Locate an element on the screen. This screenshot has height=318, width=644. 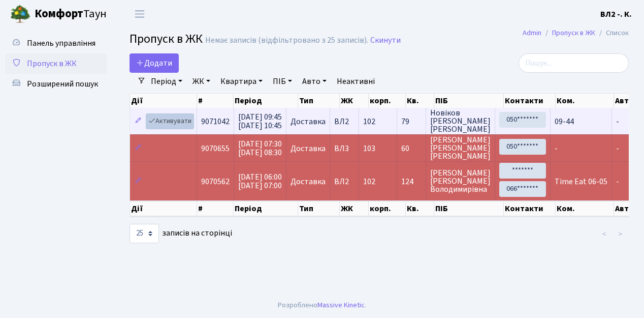
span: 103 is located at coordinates (369, 149).